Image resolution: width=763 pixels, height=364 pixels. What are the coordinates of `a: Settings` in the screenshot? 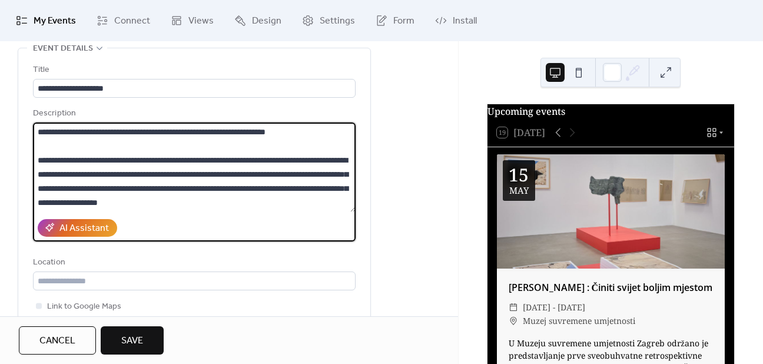 It's located at (329, 21).